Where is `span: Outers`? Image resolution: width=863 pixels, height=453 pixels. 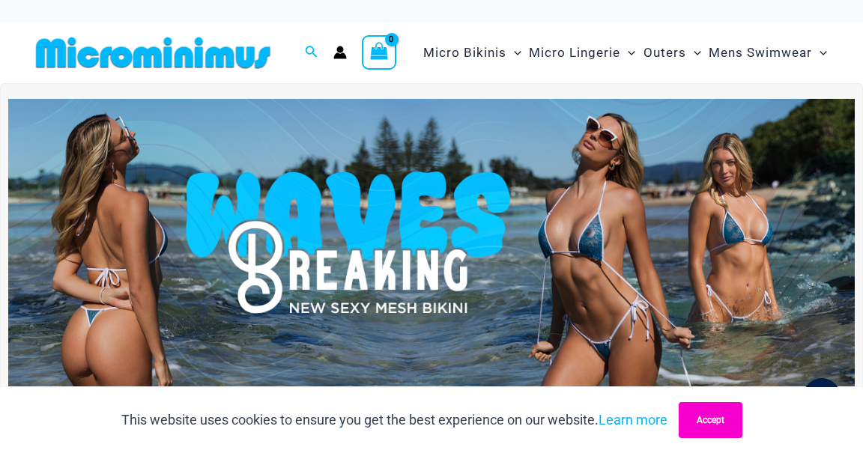
span: Outers is located at coordinates (665, 52).